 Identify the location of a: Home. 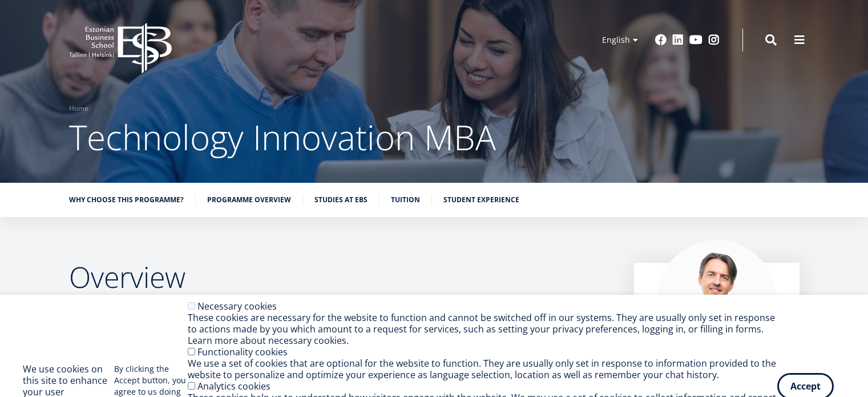
(79, 108).